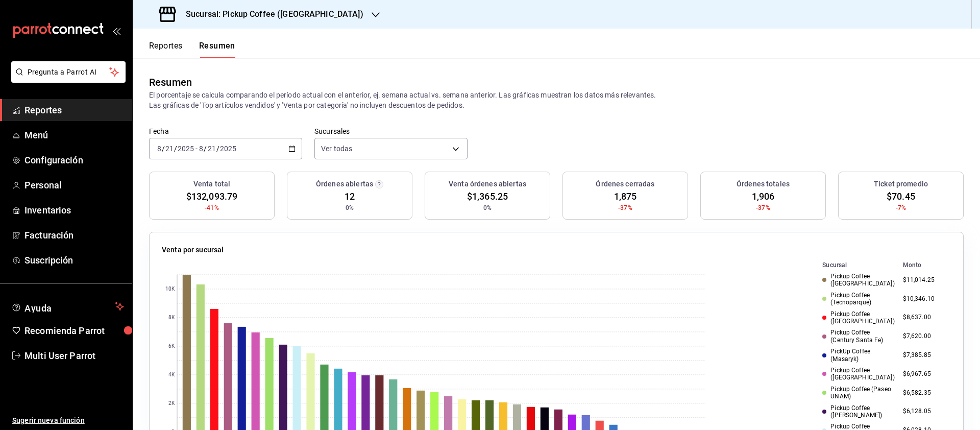 The image size is (980, 430). What do you see at coordinates (116, 31) in the screenshot?
I see `button: open_drawer_menu` at bounding box center [116, 31].